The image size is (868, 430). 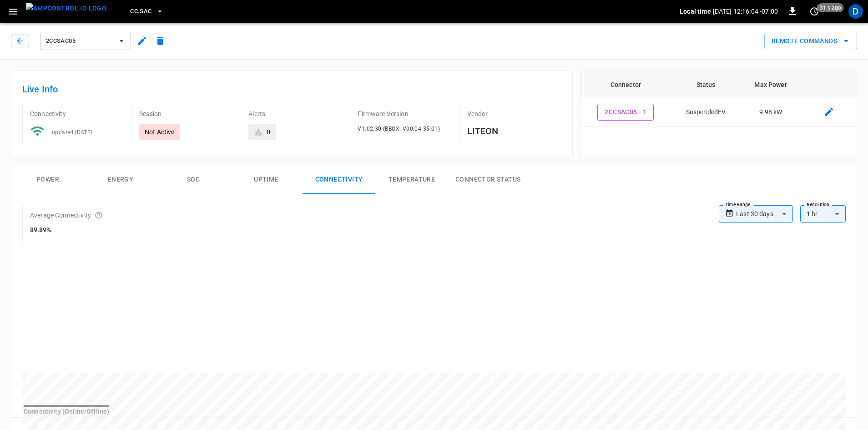 What do you see at coordinates (514, 114) in the screenshot?
I see `p: Vendor` at bounding box center [514, 114].